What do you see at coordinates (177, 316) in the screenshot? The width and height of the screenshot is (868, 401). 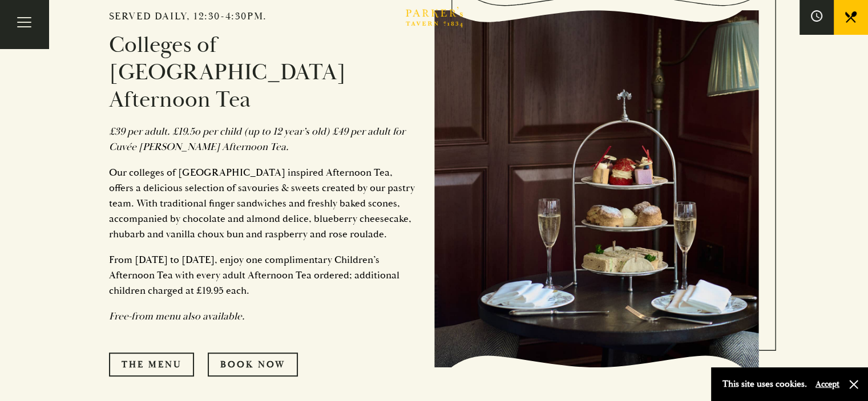 I see `em: Free-from menu also available.` at bounding box center [177, 316].